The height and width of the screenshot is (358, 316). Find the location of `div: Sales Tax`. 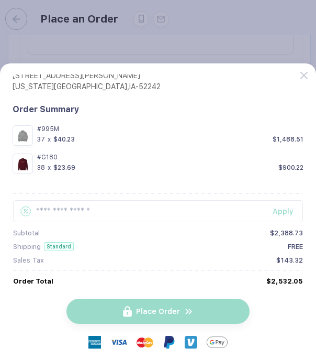

div: Sales Tax is located at coordinates (28, 260).